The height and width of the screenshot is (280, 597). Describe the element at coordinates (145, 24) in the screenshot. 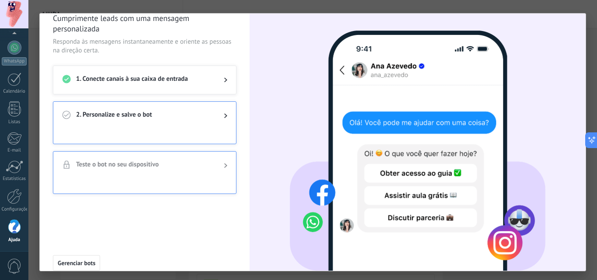

I see `span: Cumprimente leads com uma mensagem personalizada` at that location.